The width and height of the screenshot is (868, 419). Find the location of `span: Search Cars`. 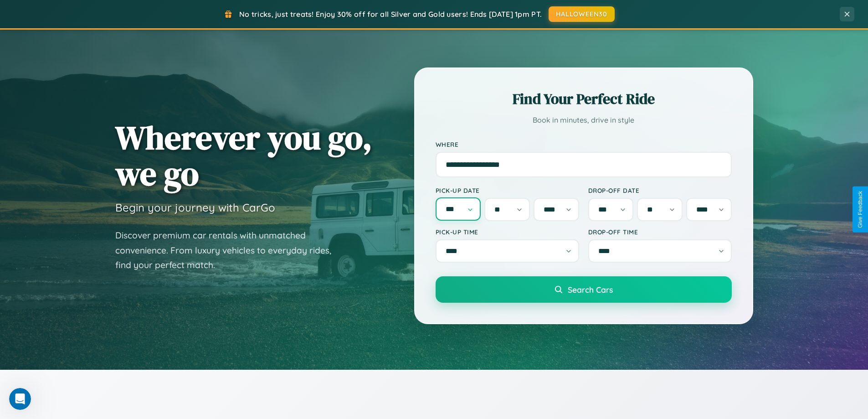

span: Search Cars is located at coordinates (590, 289).